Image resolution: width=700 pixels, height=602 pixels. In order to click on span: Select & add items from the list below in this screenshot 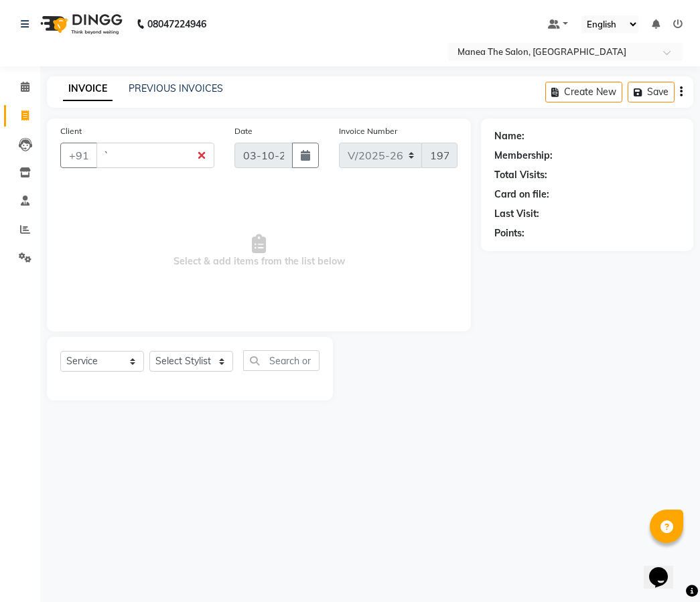, I will do `click(259, 251)`.